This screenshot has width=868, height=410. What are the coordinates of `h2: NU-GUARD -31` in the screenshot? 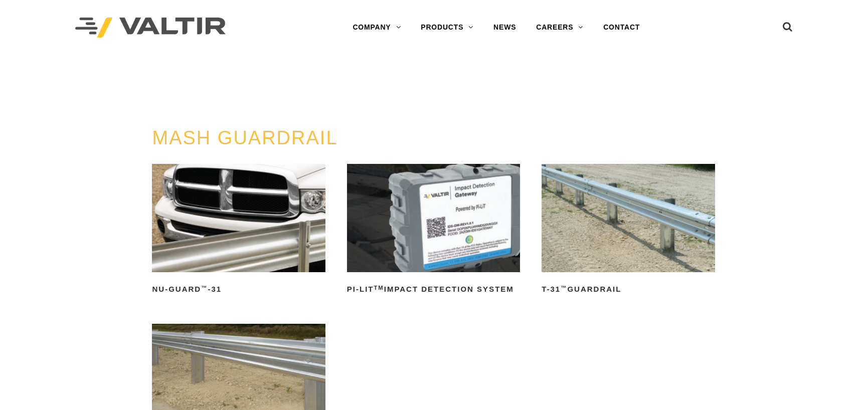 It's located at (239, 289).